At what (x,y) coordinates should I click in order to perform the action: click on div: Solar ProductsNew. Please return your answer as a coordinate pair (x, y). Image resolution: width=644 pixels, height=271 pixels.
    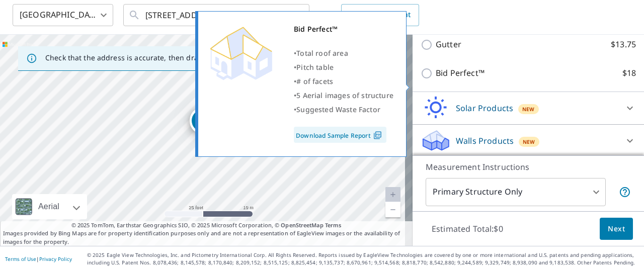
    Looking at the image, I should click on (529, 108).